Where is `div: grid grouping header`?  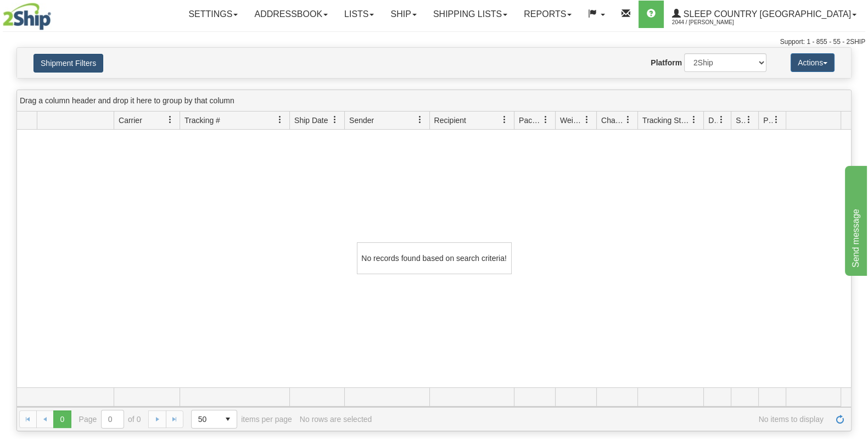 div: grid grouping header is located at coordinates (434, 101).